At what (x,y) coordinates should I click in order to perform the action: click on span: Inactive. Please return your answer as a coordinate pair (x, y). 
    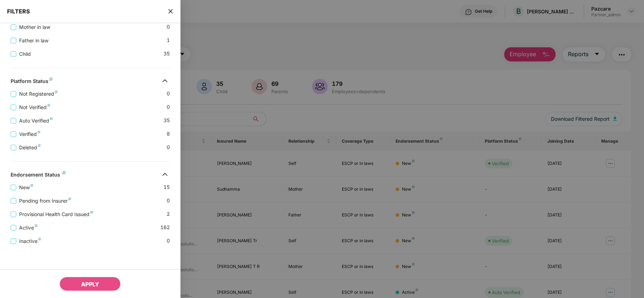
    Looking at the image, I should click on (30, 241).